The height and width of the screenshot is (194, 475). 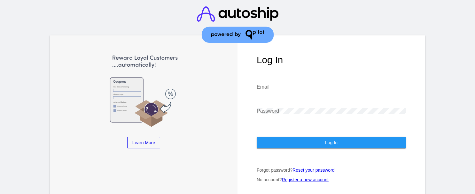 I want to click on p: No account?, so click(x=331, y=180).